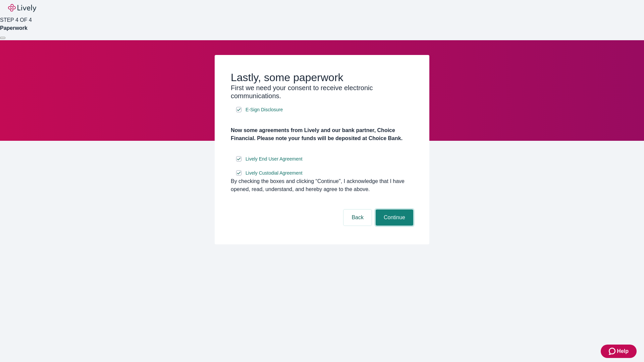  Describe the element at coordinates (358, 218) in the screenshot. I see `button: Back` at that location.